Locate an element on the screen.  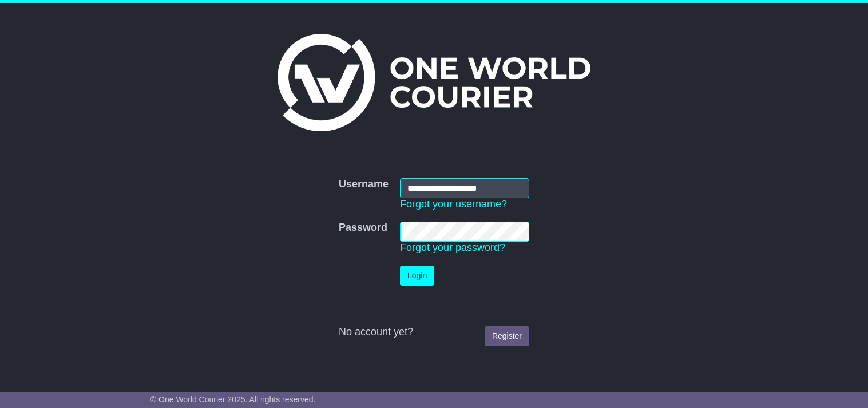
button: Login is located at coordinates (418, 275).